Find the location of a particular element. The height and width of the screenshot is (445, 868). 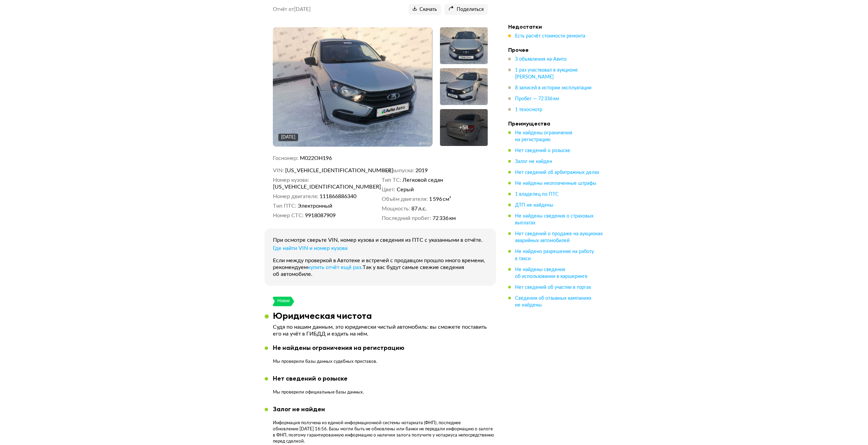

span: купить отчёт ещё раз . is located at coordinates (335, 268).